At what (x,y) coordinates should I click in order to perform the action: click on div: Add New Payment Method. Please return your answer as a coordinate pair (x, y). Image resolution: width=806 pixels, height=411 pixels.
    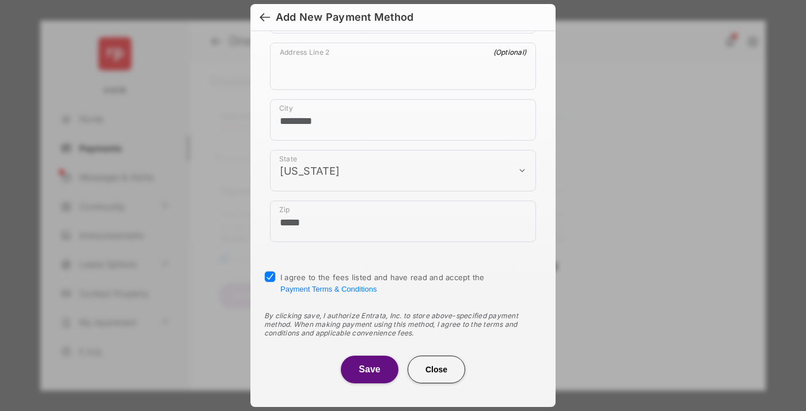
    Looking at the image, I should click on (344, 17).